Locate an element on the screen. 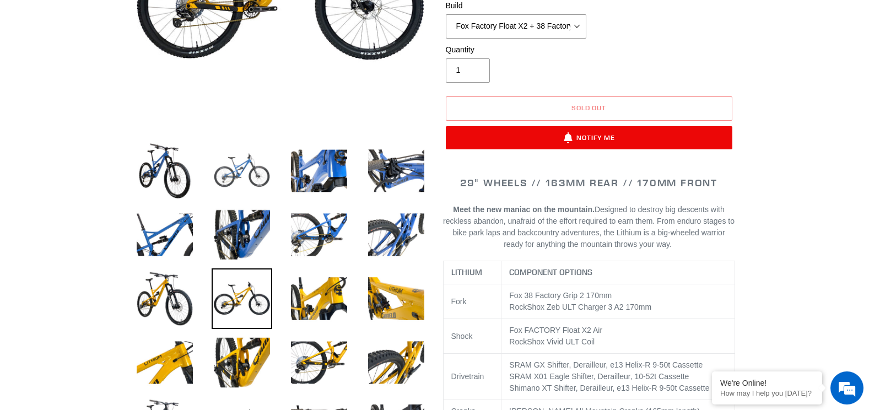 This screenshot has width=869, height=410. span: Designed to destroy big descents with reckless abandon, unafraid of the effort required to earn t... is located at coordinates (589, 227).